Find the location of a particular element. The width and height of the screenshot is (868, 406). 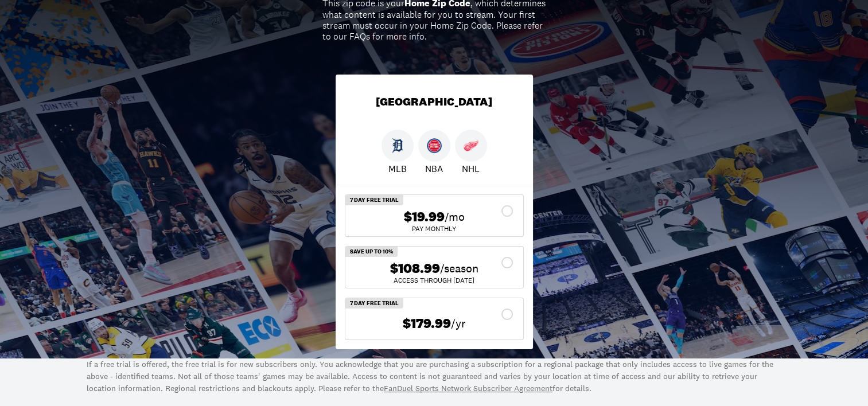

span: /season is located at coordinates (459, 268).